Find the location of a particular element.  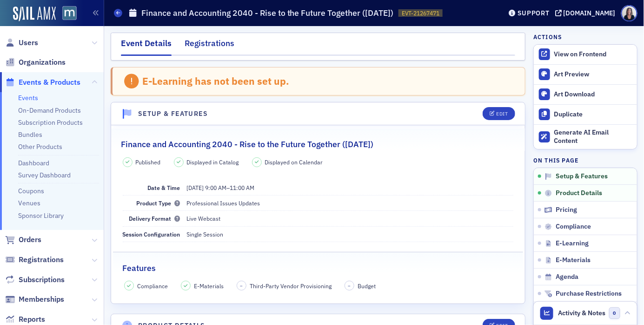

span: Registrations is located at coordinates (41, 260).